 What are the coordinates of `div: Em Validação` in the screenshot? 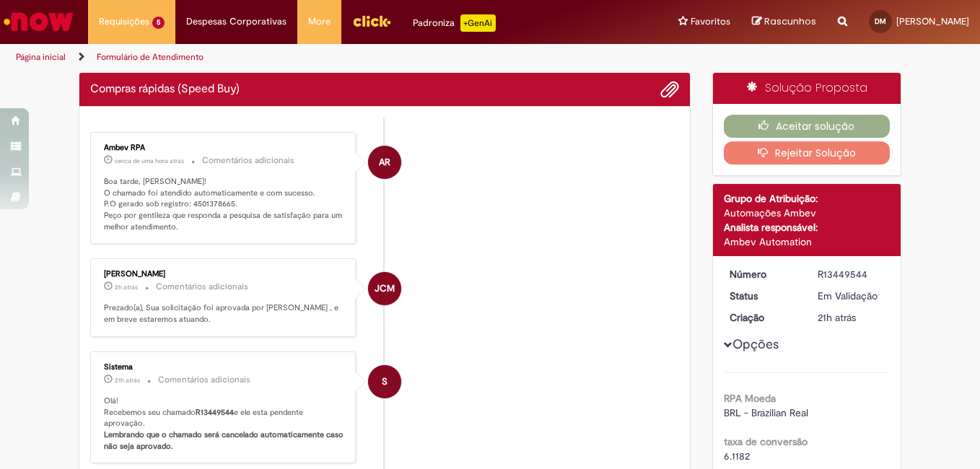 It's located at (851, 296).